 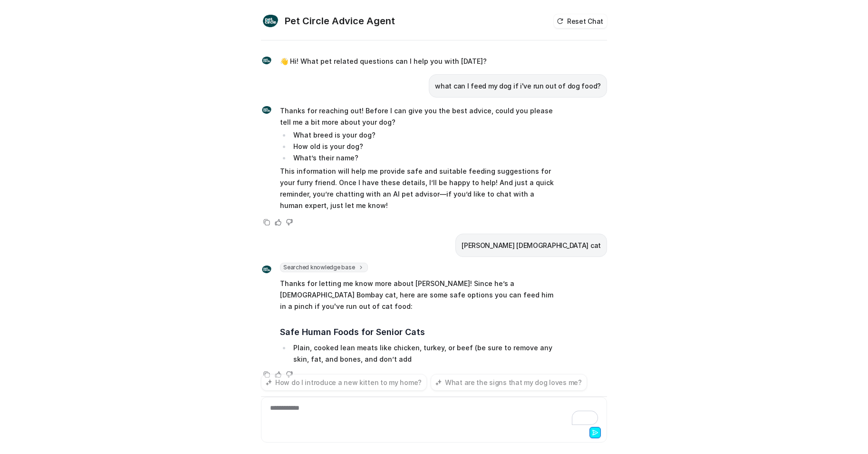 I want to click on button: How do I introduce a new kitten to my home?, so click(x=344, y=382).